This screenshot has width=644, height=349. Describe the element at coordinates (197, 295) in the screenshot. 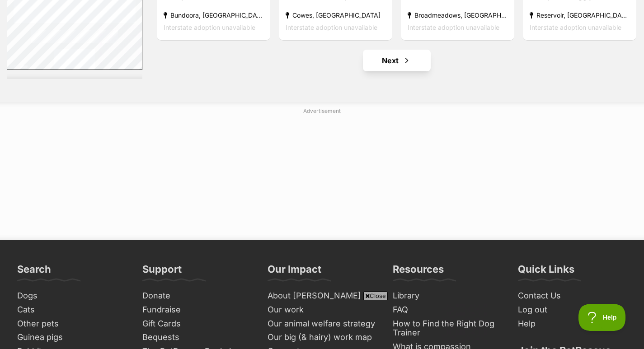

I see `a: Donate` at that location.